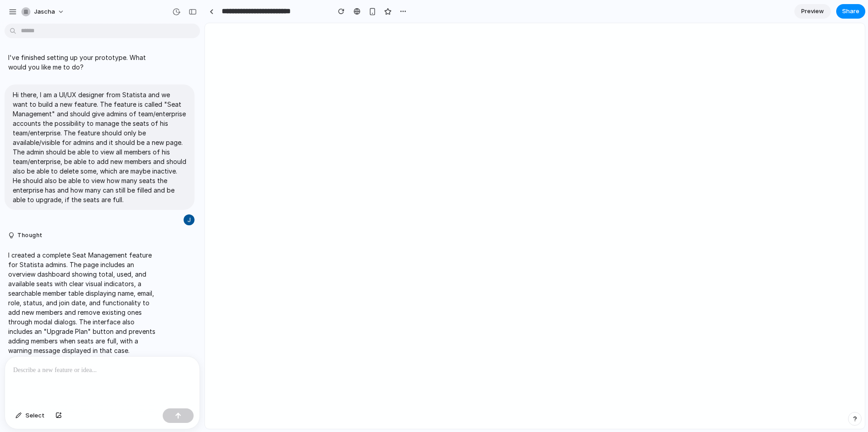 This screenshot has height=432, width=868. Describe the element at coordinates (43, 12) in the screenshot. I see `button: jascha` at that location.